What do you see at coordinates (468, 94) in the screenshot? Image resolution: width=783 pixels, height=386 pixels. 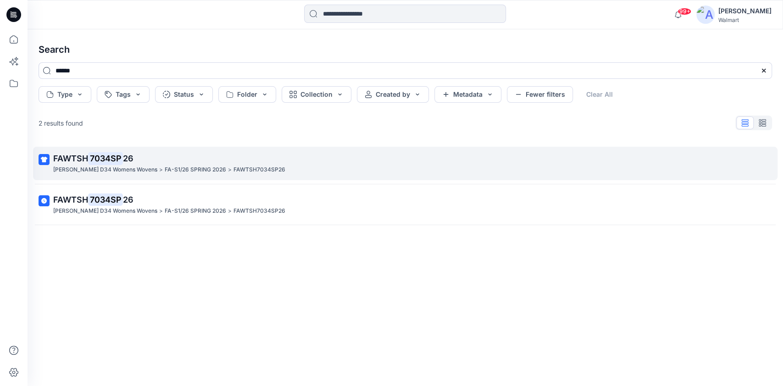 I see `button: Metadata` at bounding box center [468, 94].